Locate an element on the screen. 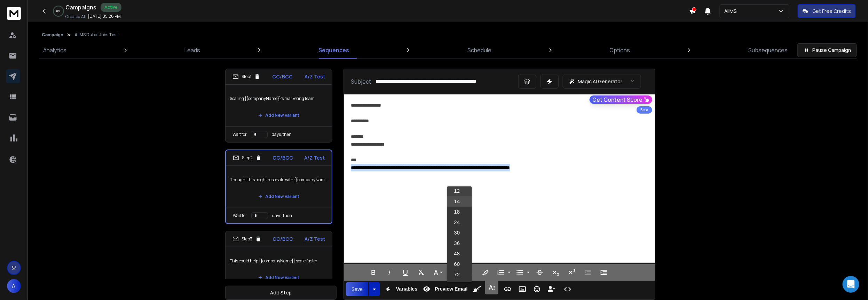 The height and width of the screenshot is (300, 868). li: Step2CC/BCCA/Z TestThought this might resonate with {{companyName}}Add New VariantWait fordays, then is located at coordinates (279, 186).